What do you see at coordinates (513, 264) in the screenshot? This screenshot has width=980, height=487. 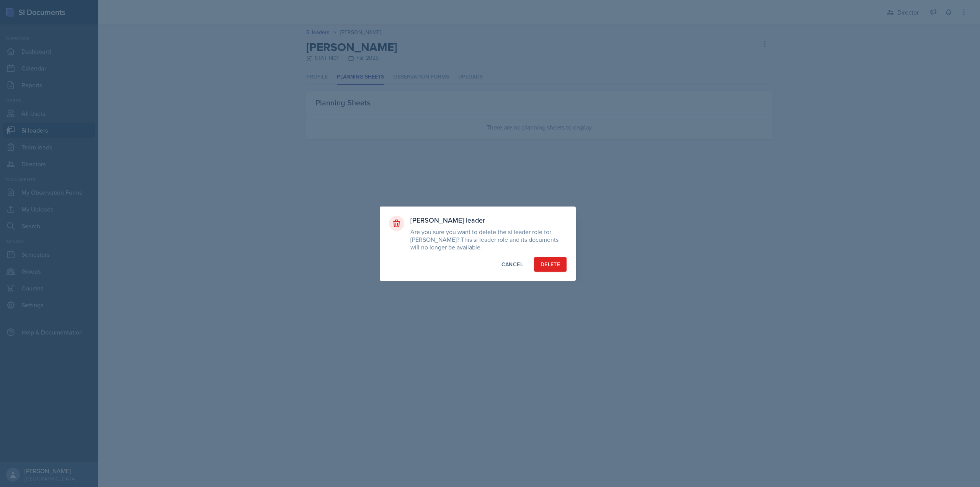 I see `div: Cancel` at bounding box center [513, 264].